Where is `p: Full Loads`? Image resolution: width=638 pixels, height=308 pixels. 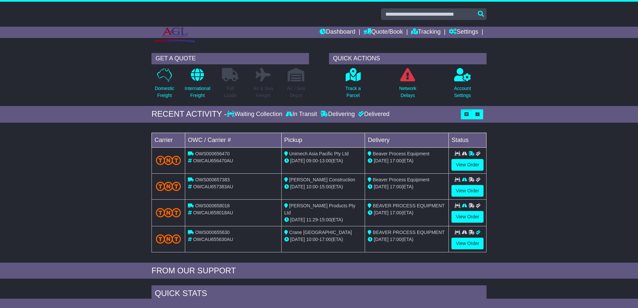 p: Full Loads is located at coordinates (230, 92).